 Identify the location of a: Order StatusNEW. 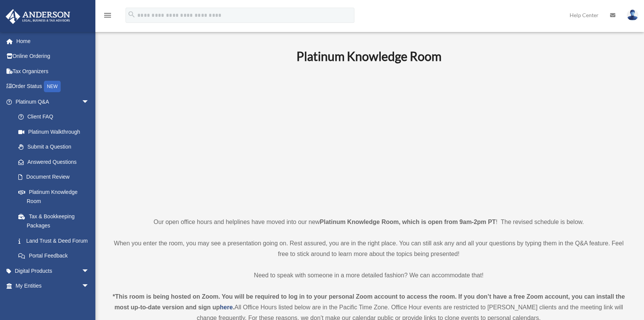
(53, 87).